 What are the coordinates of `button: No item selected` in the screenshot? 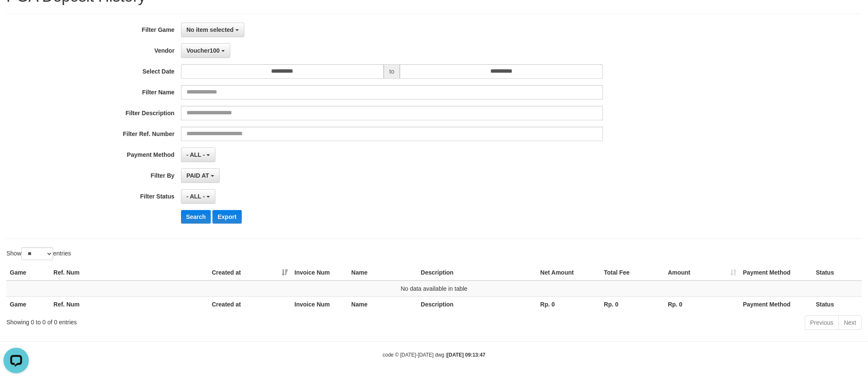 It's located at (212, 30).